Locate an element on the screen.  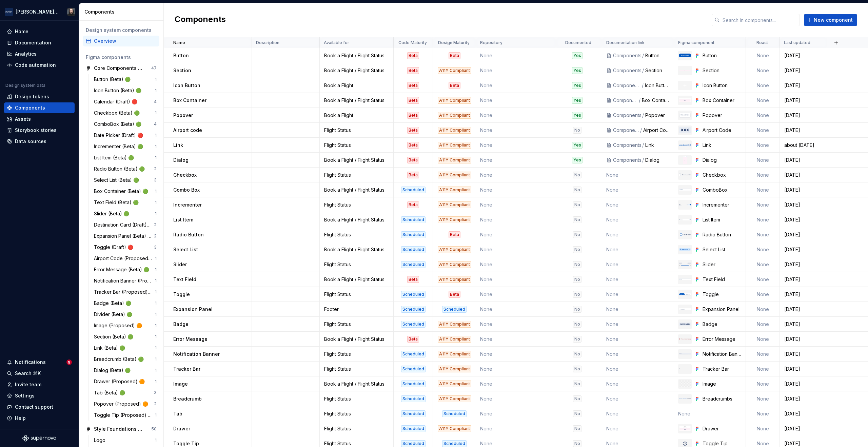
div: Airport Code is located at coordinates (722, 130).